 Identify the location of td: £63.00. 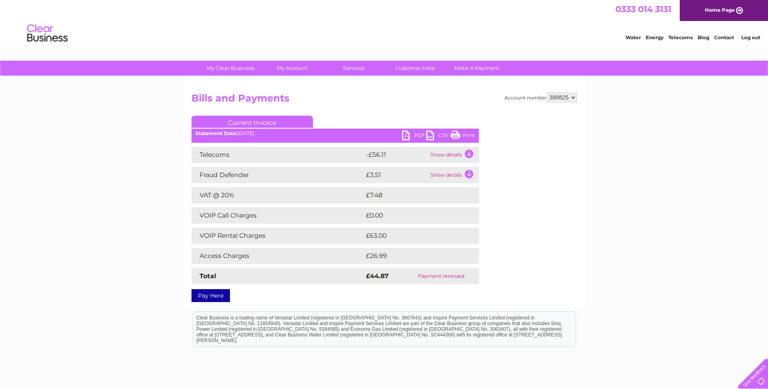
(413, 236).